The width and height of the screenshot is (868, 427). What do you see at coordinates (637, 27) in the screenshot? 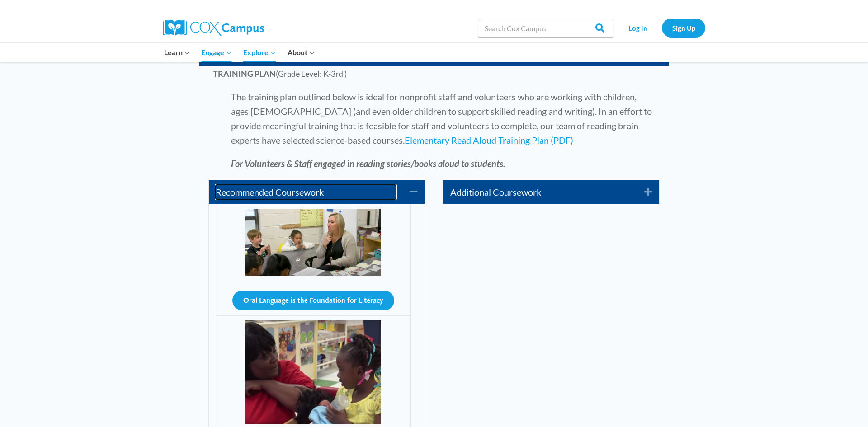
I see `a: Log In` at bounding box center [637, 27].